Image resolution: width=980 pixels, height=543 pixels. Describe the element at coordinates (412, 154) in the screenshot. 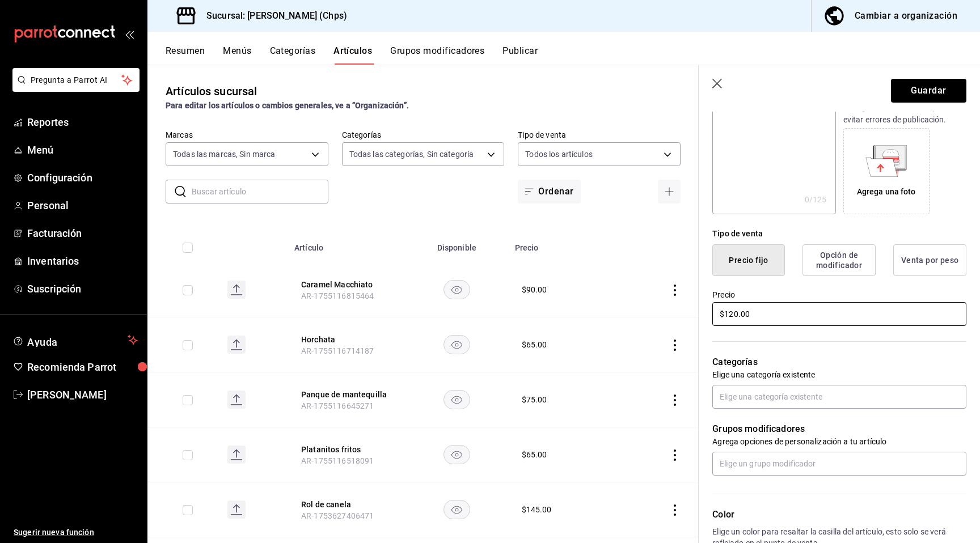

I see `span: Todas las categorías, Sin categoría` at that location.